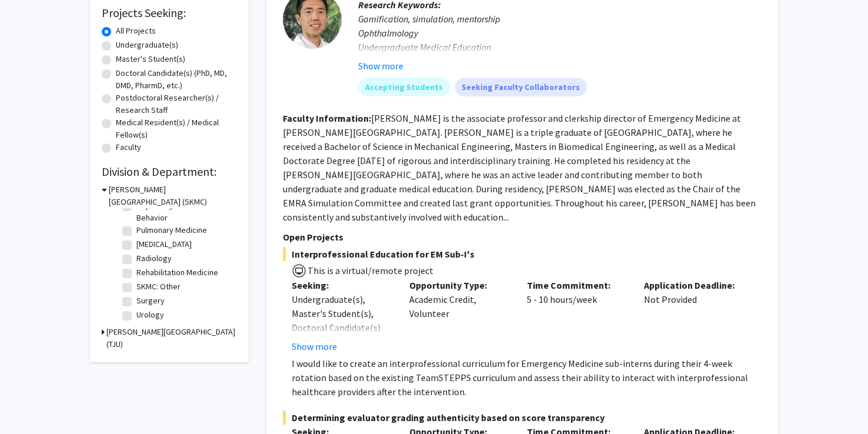 This screenshot has height=434, width=868. What do you see at coordinates (158, 286) in the screenshot?
I see `label: SKMC: Other` at bounding box center [158, 286].